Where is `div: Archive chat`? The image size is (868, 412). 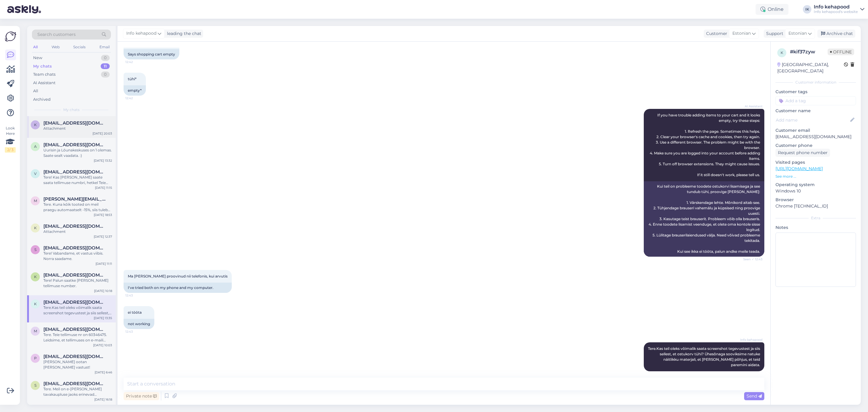 div: Archive chat is located at coordinates (837, 34).